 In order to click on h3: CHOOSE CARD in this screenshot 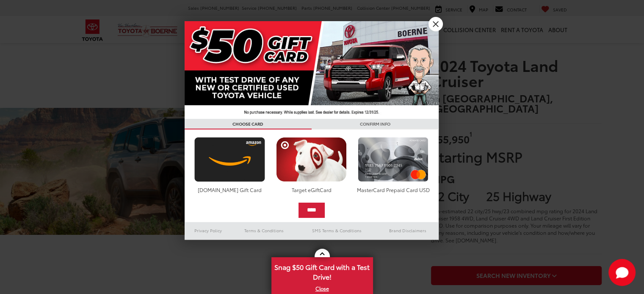, I will do `click(248, 124)`.